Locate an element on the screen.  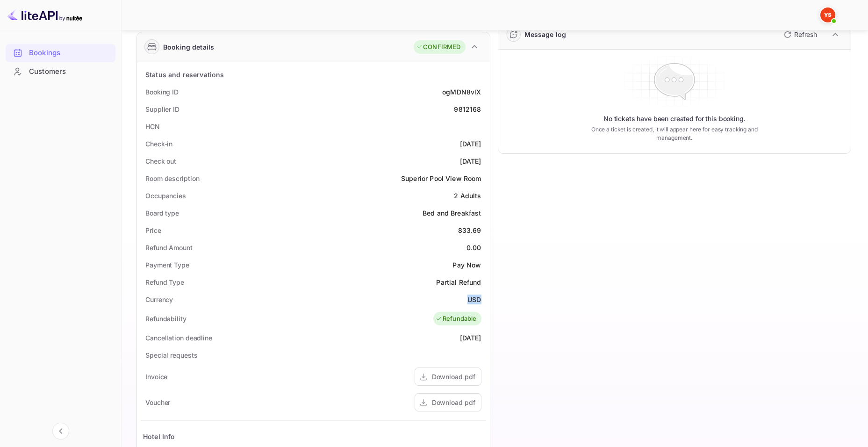
div: 833.69 is located at coordinates (470, 230).